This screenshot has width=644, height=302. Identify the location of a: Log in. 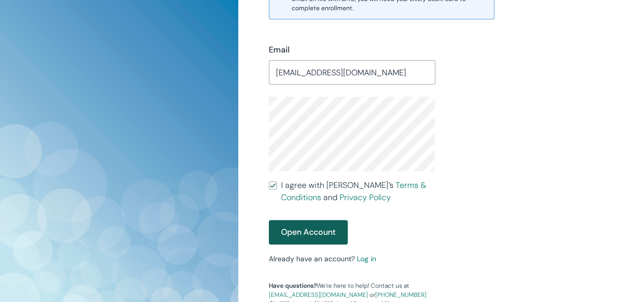
(366, 259).